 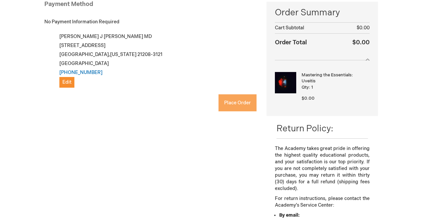 I want to click on button: Edit, so click(x=67, y=82).